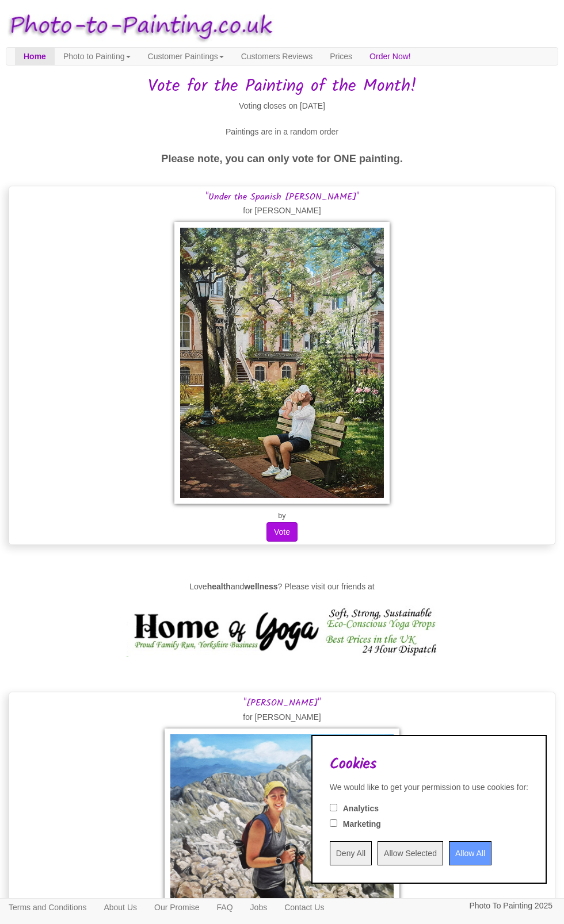 Image resolution: width=564 pixels, height=924 pixels. I want to click on input: Allow All, so click(470, 854).